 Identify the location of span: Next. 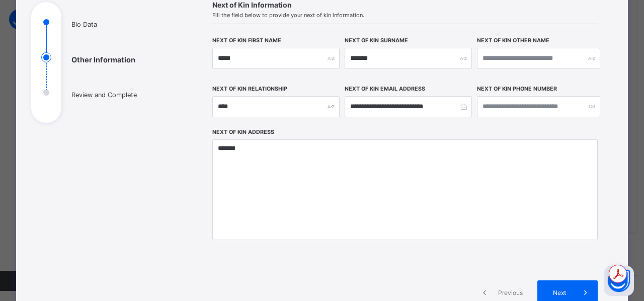
(559, 292).